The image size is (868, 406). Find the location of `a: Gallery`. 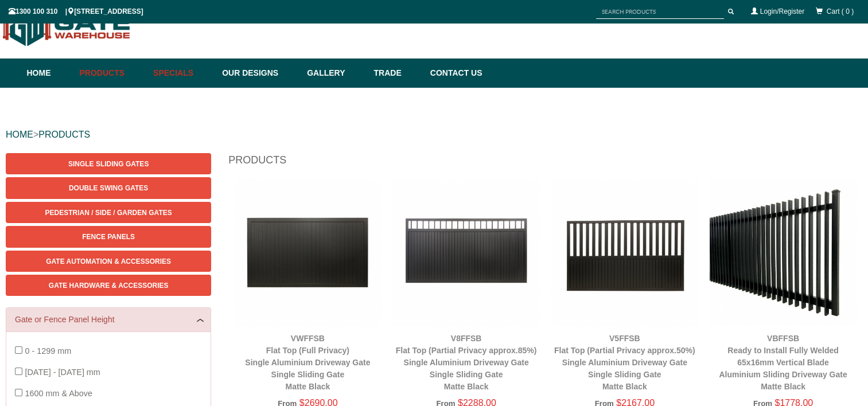

a: Gallery is located at coordinates (335, 73).